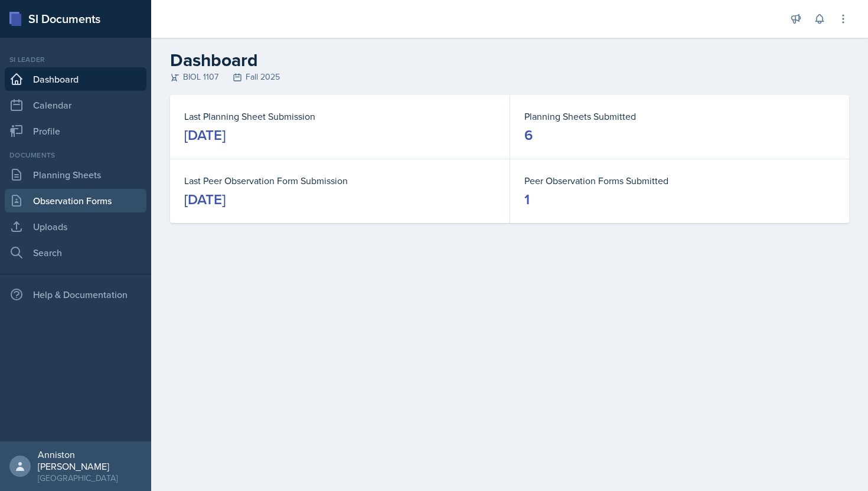 The height and width of the screenshot is (491, 868). What do you see at coordinates (528, 135) in the screenshot?
I see `div: 6` at bounding box center [528, 135].